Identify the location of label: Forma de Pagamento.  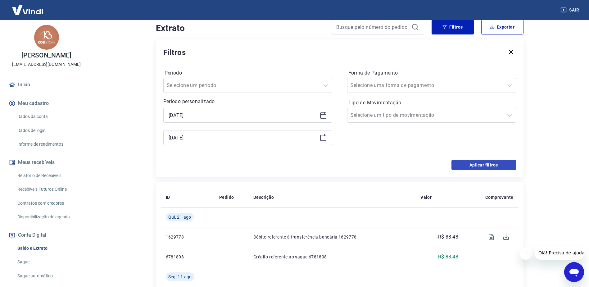
(432, 73).